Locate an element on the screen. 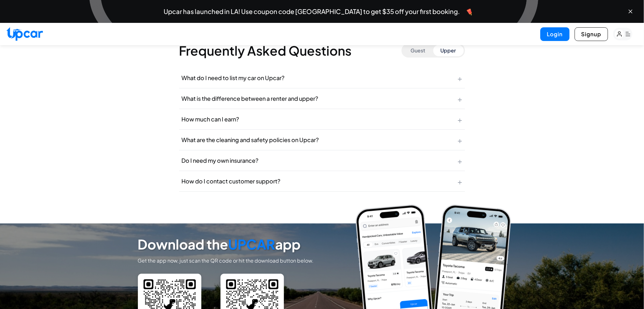  h2: Frequently Asked Questions is located at coordinates (266, 50).